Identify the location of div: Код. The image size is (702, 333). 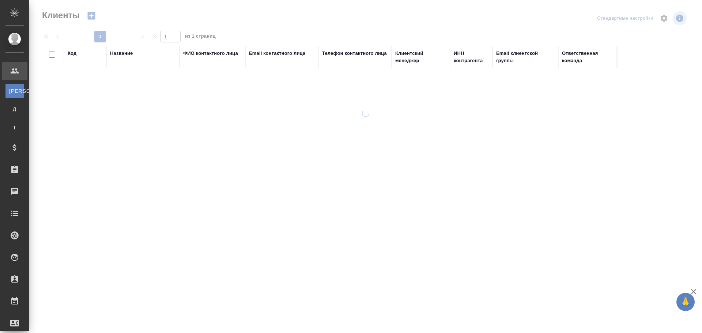
(72, 53).